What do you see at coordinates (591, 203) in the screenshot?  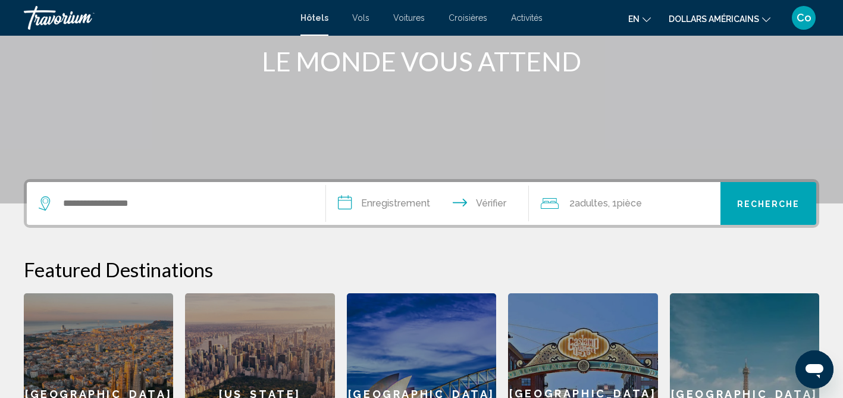 I see `font: adultes` at bounding box center [591, 203].